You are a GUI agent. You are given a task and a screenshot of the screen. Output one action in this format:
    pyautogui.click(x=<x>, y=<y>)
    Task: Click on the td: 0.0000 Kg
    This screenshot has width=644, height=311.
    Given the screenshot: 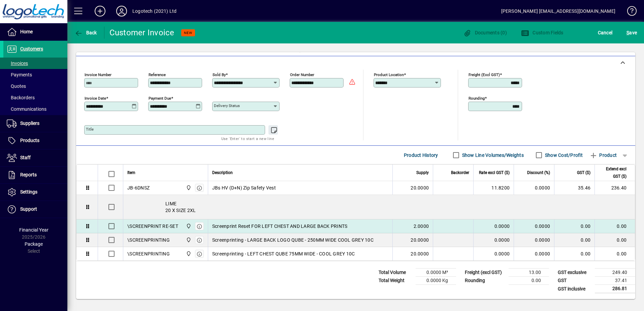 What is the action you would take?
    pyautogui.click(x=436, y=281)
    